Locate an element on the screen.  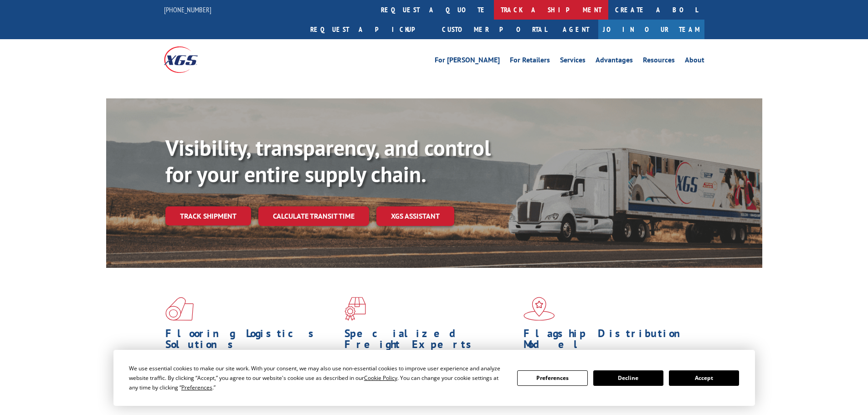
a: Advantages is located at coordinates (614, 61).